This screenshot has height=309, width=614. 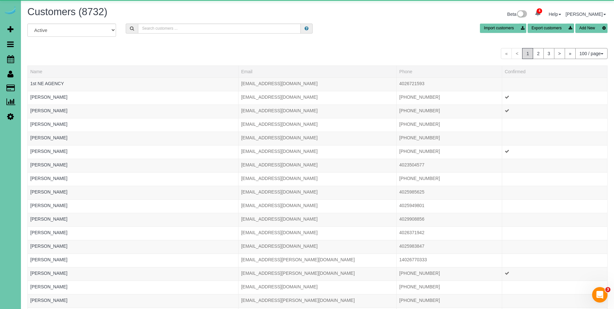 I want to click on button: Import customers, so click(x=503, y=28).